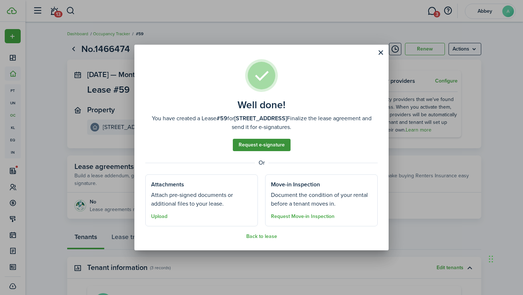 The image size is (523, 295). I want to click on well-done-section-description: Attach pre-signed documents or additional files to your lease., so click(202, 199).